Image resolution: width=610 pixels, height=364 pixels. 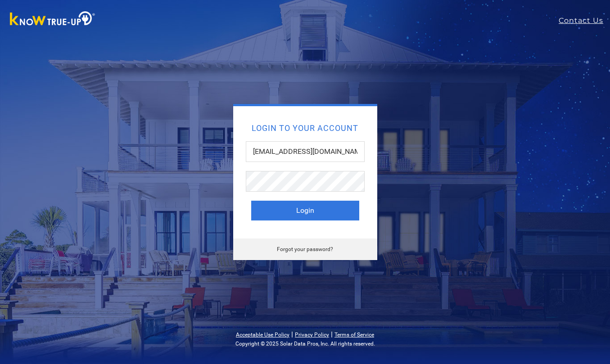 What do you see at coordinates (263, 335) in the screenshot?
I see `a: Acceptable Use Policy` at bounding box center [263, 335].